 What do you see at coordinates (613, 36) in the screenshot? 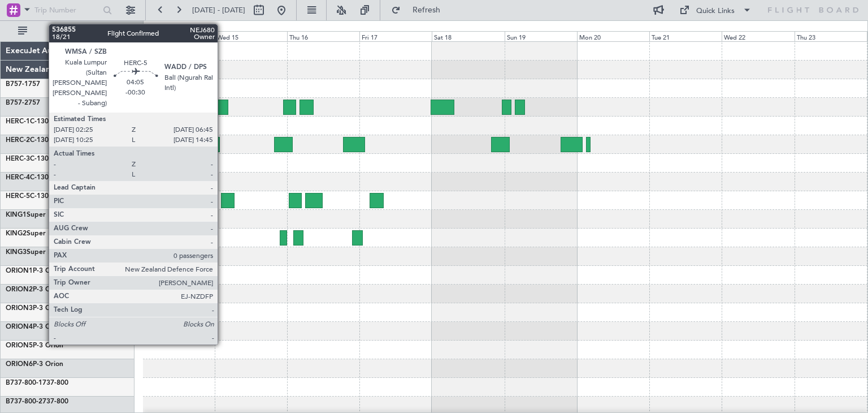
I see `div: Mon 20` at bounding box center [613, 36].